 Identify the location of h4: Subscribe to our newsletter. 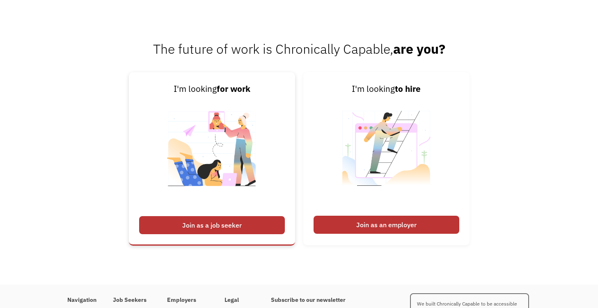
(317, 300).